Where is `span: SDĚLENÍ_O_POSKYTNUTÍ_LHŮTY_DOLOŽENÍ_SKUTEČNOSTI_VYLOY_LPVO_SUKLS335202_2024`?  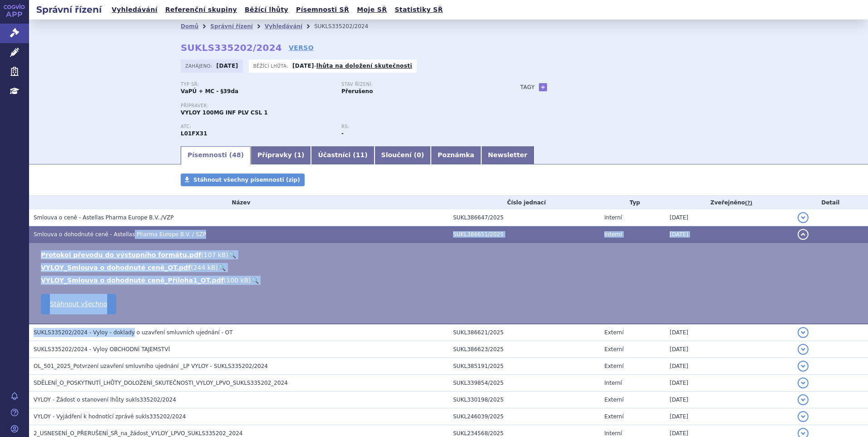
span: SDĚLENÍ_O_POSKYTNUTÍ_LHŮTY_DOLOŽENÍ_SKUTEČNOSTI_VYLOY_LPVO_SUKLS335202_2024 is located at coordinates (161, 383).